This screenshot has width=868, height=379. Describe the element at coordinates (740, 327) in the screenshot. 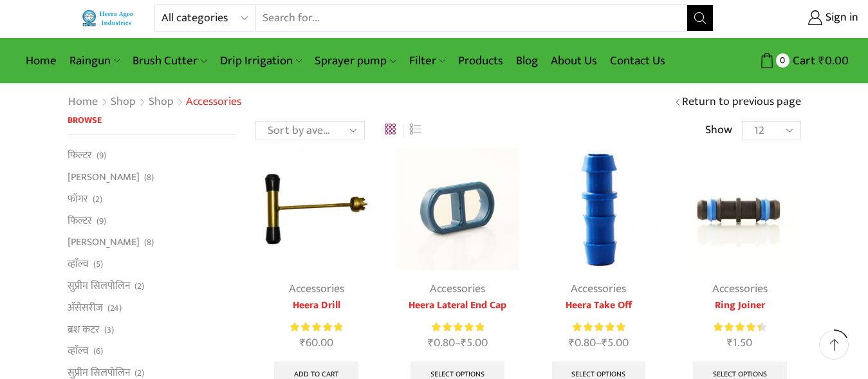

I see `div: Rated 4.50 out of 5` at that location.